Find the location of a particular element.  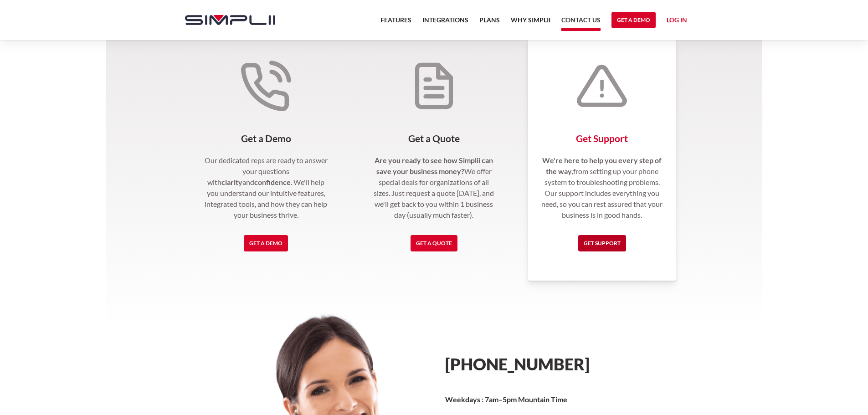

h4: Get a Demo is located at coordinates (266, 138).